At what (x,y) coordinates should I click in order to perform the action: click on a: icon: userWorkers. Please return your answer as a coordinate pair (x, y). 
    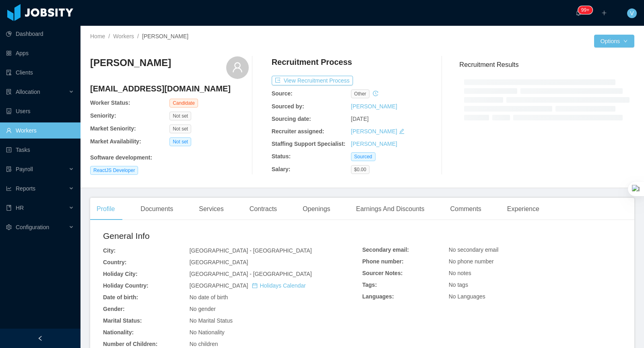
    Looking at the image, I should click on (40, 130).